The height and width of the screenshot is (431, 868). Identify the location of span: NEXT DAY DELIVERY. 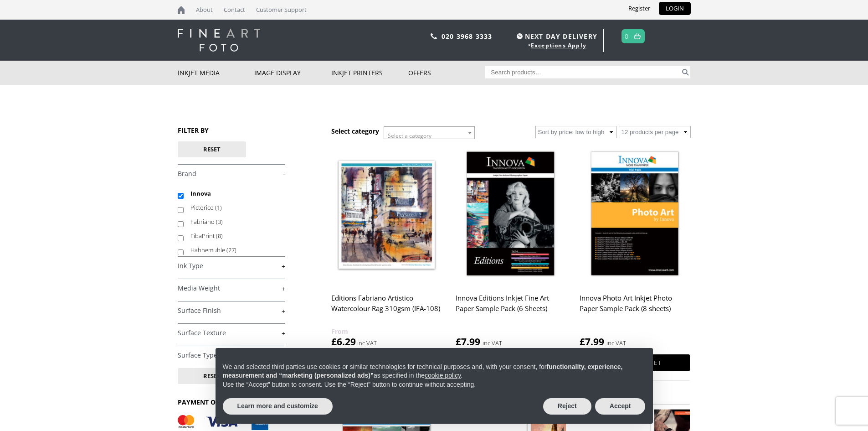
(556, 36).